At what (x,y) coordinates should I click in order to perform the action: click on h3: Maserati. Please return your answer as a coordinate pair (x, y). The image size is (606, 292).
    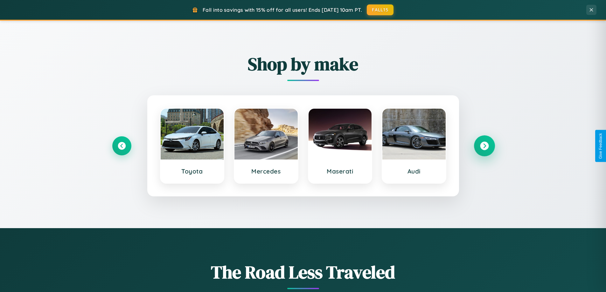
    Looking at the image, I should click on (340, 171).